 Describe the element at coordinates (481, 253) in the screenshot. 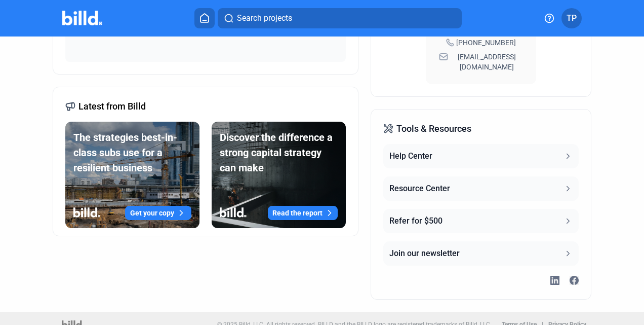

I see `button: Join our newsletter` at that location.